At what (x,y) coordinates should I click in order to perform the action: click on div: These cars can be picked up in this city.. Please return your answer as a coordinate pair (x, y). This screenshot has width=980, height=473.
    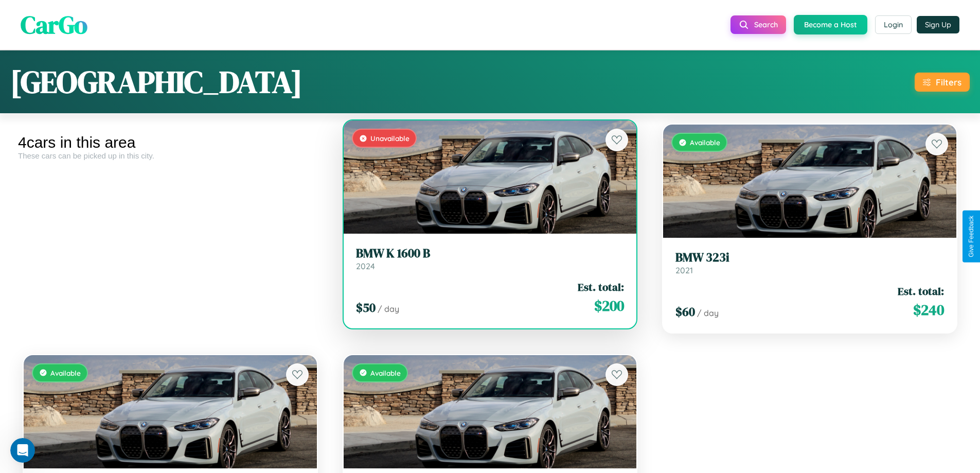
    Looking at the image, I should click on (170, 155).